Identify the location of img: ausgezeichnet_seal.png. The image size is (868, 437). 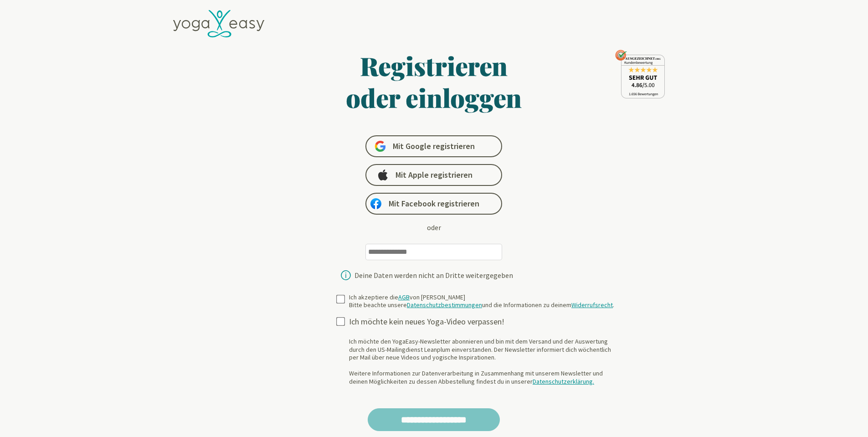
(640, 74).